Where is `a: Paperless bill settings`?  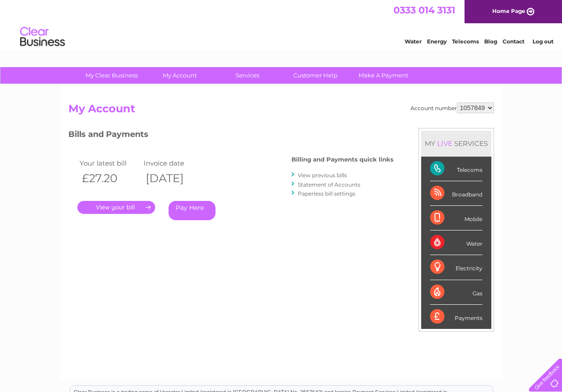 a: Paperless bill settings is located at coordinates (327, 194).